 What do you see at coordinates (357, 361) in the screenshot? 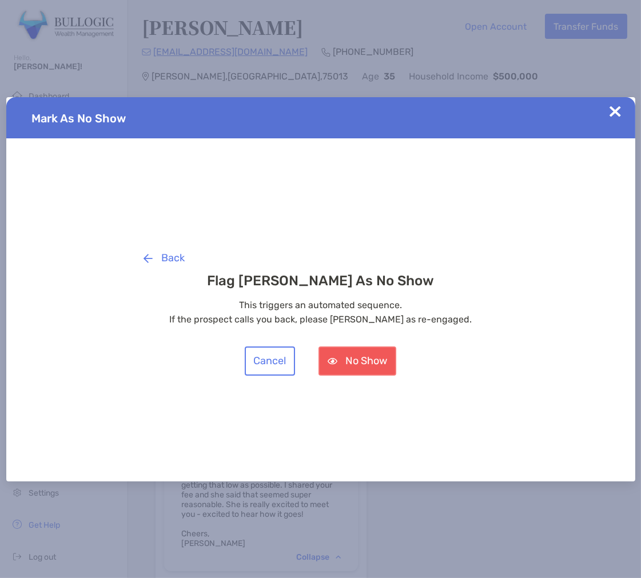
I see `button: No Show` at bounding box center [357, 361].